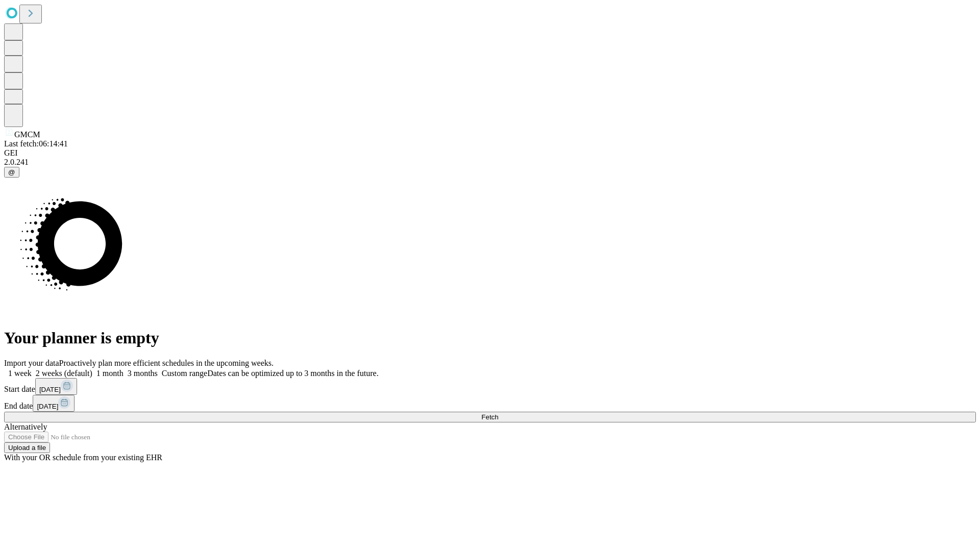 The width and height of the screenshot is (980, 551). What do you see at coordinates (490, 338) in the screenshot?
I see `h1: Your planner is empty` at bounding box center [490, 338].